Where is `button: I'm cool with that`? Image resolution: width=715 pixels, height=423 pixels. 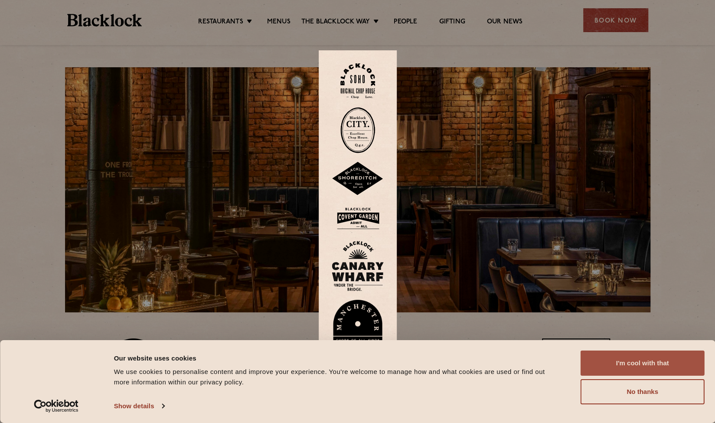 button: I'm cool with that is located at coordinates (642, 363).